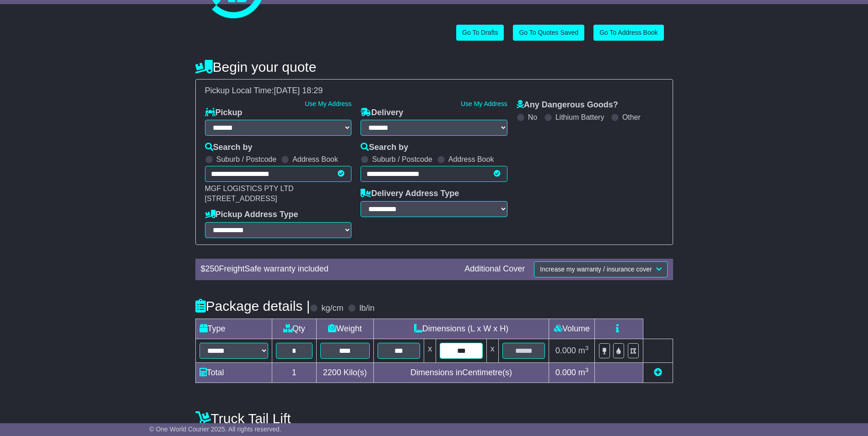 This screenshot has width=868, height=436. What do you see at coordinates (434, 419) in the screenshot?
I see `h4: Truck Tail Lift` at bounding box center [434, 419].